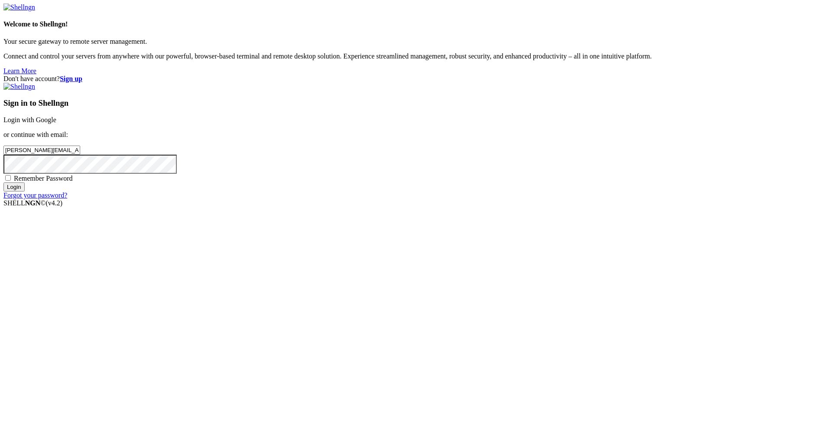  What do you see at coordinates (33, 203) in the screenshot?
I see `b: NGN` at bounding box center [33, 203].